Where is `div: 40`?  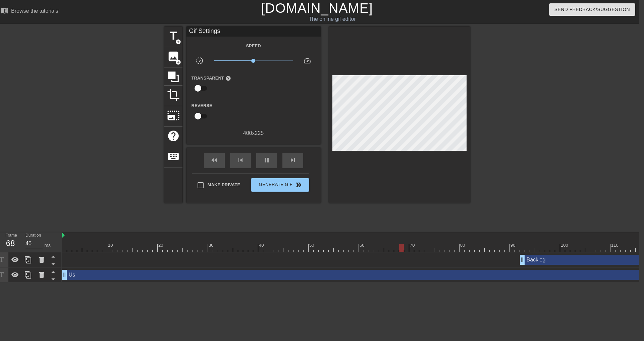
div: 40 is located at coordinates (262, 245).